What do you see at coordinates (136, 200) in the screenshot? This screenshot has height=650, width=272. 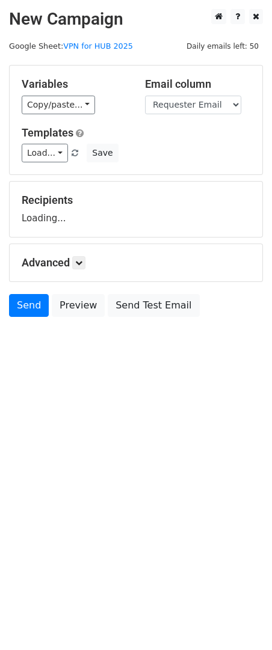 I see `h5: Recipients` at bounding box center [136, 200].